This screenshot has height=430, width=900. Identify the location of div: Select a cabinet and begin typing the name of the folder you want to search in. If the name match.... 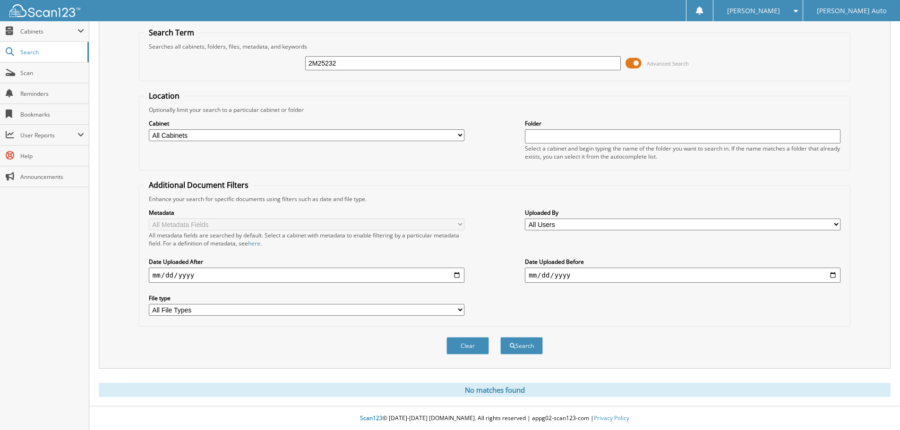
(683, 153).